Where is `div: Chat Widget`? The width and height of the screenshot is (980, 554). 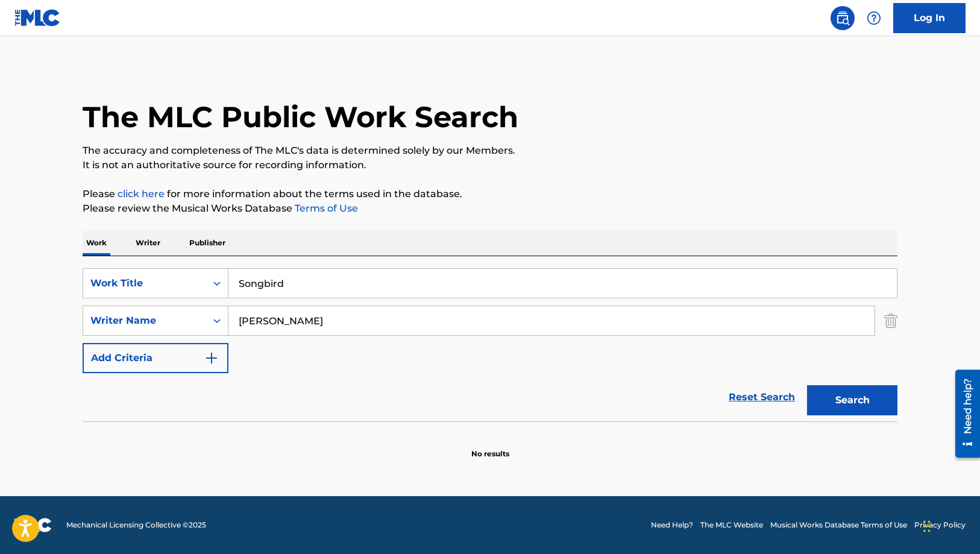 div: Chat Widget is located at coordinates (950, 525).